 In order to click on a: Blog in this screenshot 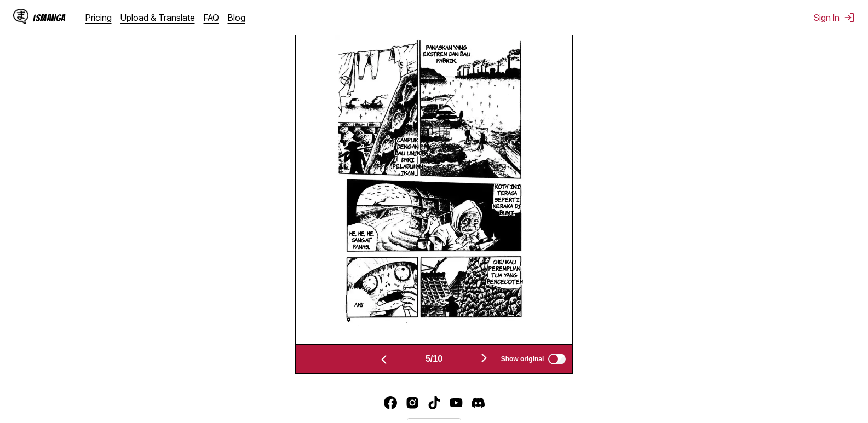, I will do `click(236, 18)`.